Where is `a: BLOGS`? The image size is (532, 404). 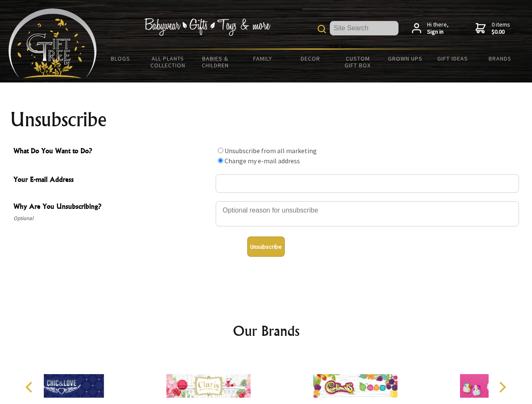 a: BLOGS is located at coordinates (120, 58).